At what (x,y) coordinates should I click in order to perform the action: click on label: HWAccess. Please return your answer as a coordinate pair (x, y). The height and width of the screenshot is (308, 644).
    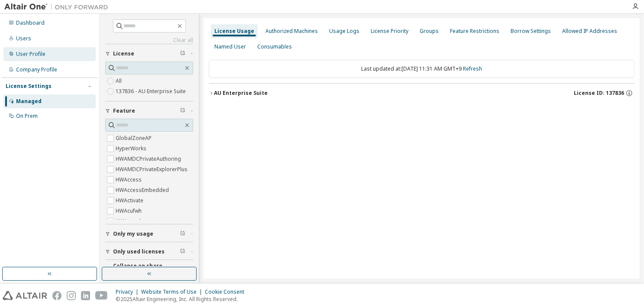
    Looking at the image, I should click on (130, 180).